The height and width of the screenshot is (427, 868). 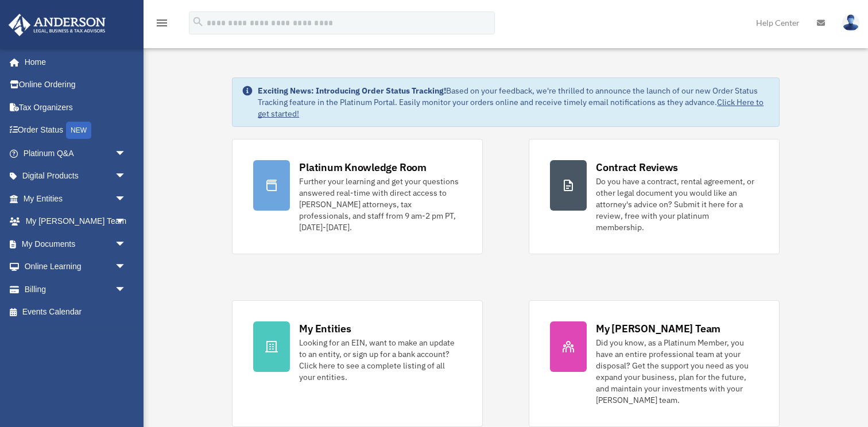 What do you see at coordinates (57, 25) in the screenshot?
I see `img: Anderson Advisors Platinum Portal` at bounding box center [57, 25].